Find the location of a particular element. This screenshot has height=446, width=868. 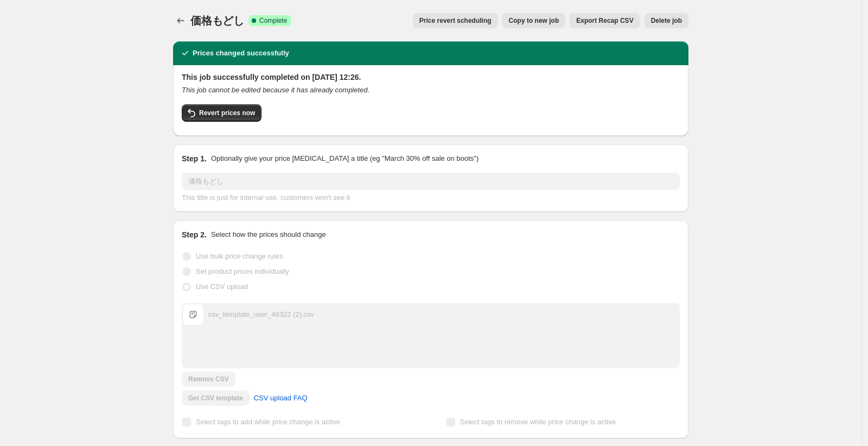

button: Delete job is located at coordinates (666, 21).